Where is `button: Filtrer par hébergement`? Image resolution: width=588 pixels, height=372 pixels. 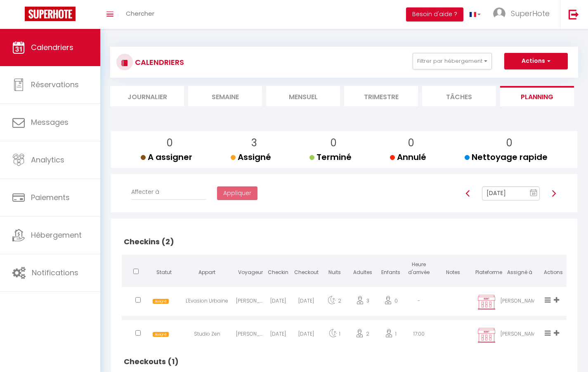 button: Filtrer par hébergement is located at coordinates (452, 61).